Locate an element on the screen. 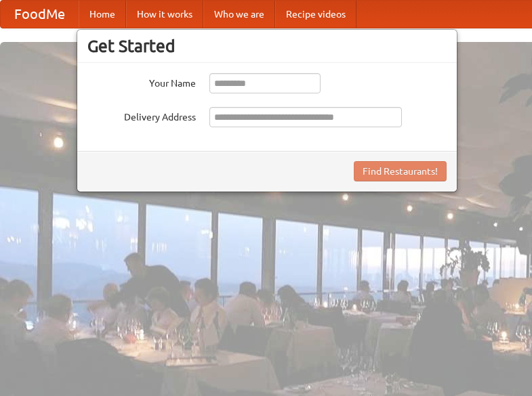 Image resolution: width=532 pixels, height=396 pixels. label: Your Name is located at coordinates (142, 82).